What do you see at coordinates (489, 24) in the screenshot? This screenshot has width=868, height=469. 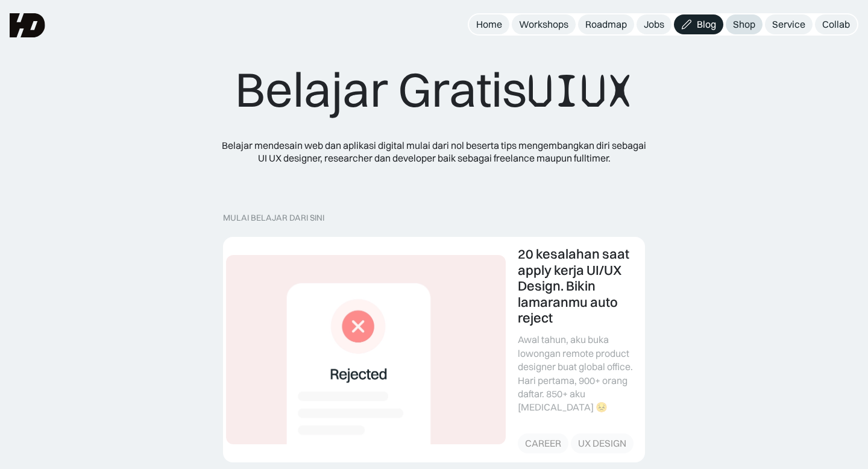 I see `div: Home` at bounding box center [489, 24].